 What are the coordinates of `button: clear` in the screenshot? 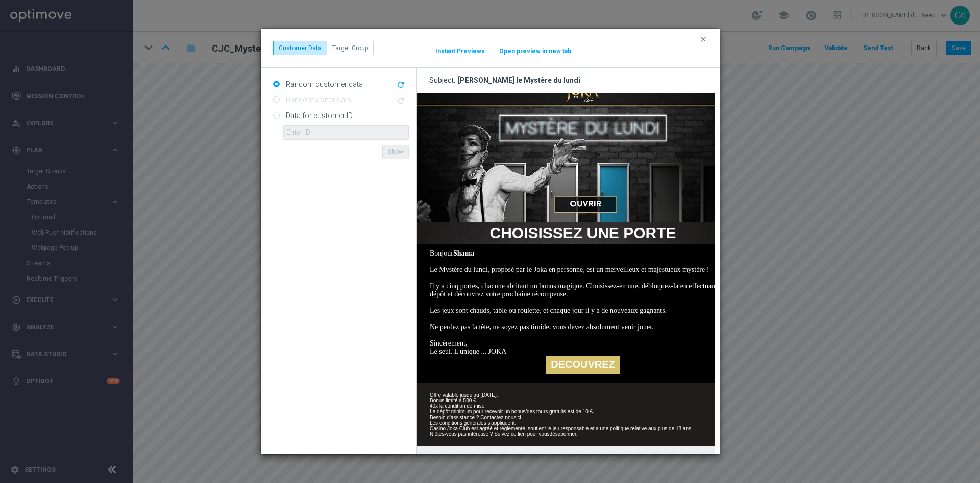 It's located at (705, 39).